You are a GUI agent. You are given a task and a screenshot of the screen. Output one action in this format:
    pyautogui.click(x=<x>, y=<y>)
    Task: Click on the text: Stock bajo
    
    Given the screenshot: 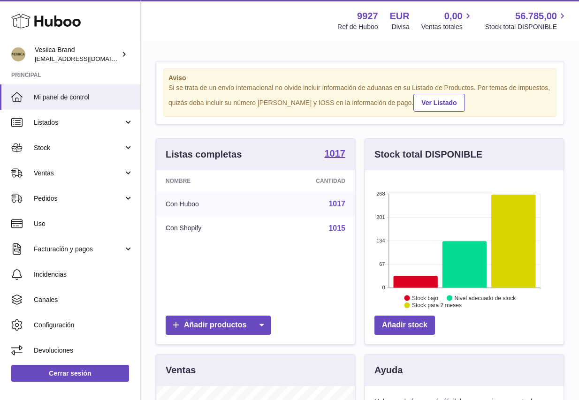 What is the action you would take?
    pyautogui.click(x=425, y=298)
    